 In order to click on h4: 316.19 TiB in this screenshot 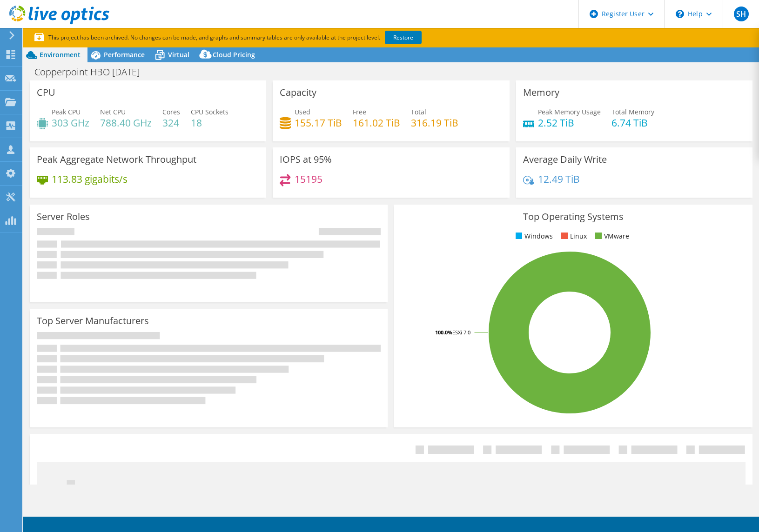, I will do `click(435, 123)`.